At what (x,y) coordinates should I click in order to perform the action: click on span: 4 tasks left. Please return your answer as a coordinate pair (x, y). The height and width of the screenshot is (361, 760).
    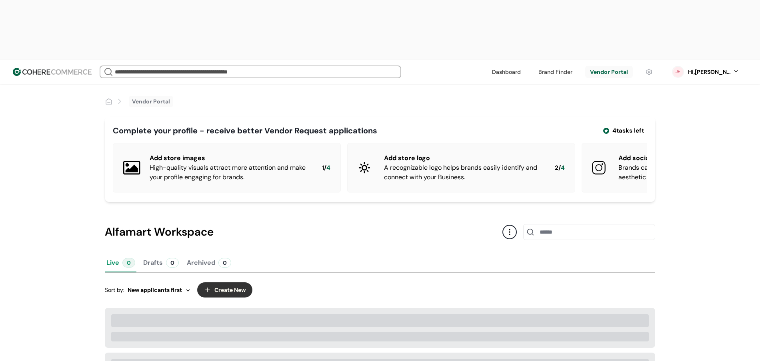
    Looking at the image, I should click on (628, 131).